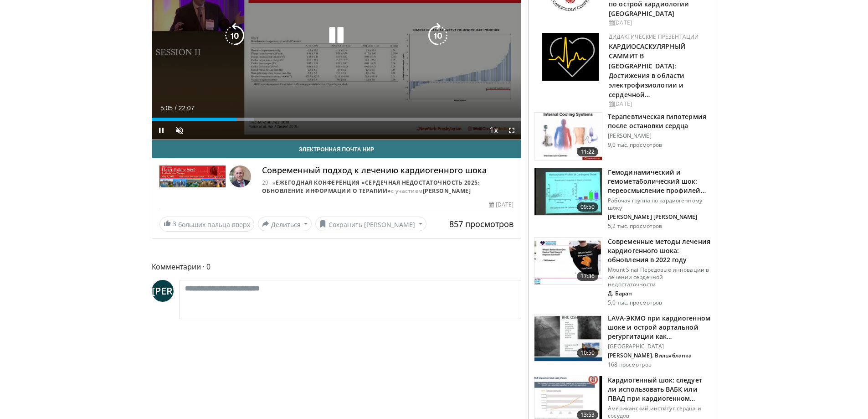 This screenshot has width=868, height=419. What do you see at coordinates (635, 145) in the screenshot?
I see `font: 9,0 тыс. просмотров` at bounding box center [635, 145].